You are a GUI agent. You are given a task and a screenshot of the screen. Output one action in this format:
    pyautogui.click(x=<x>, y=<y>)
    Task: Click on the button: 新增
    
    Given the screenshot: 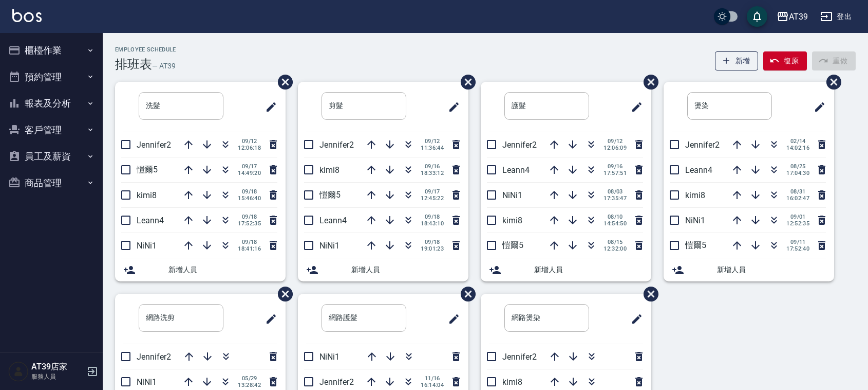 What is the action you would take?
    pyautogui.click(x=737, y=61)
    